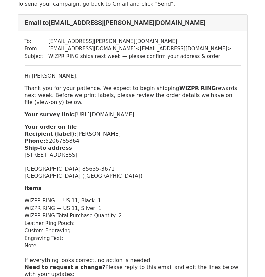 This screenshot has height=277, width=265. Describe the element at coordinates (51, 134) in the screenshot. I see `strong: Recipient (label):` at that location.